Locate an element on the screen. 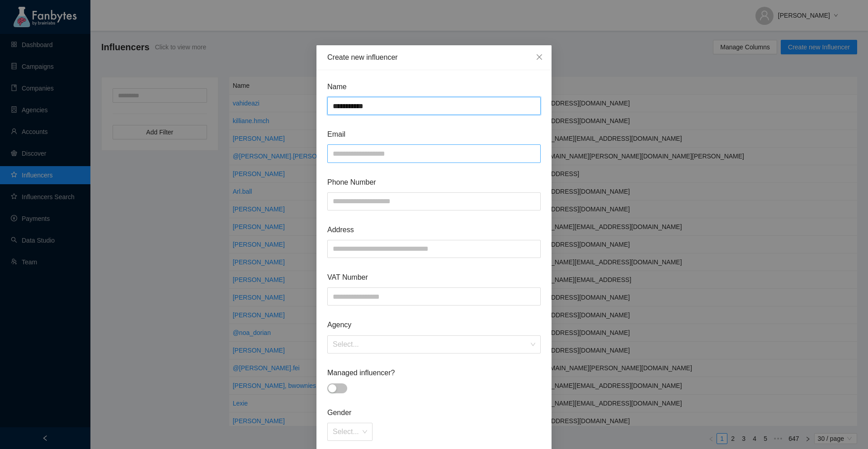  span: Phone Number is located at coordinates (434, 182).